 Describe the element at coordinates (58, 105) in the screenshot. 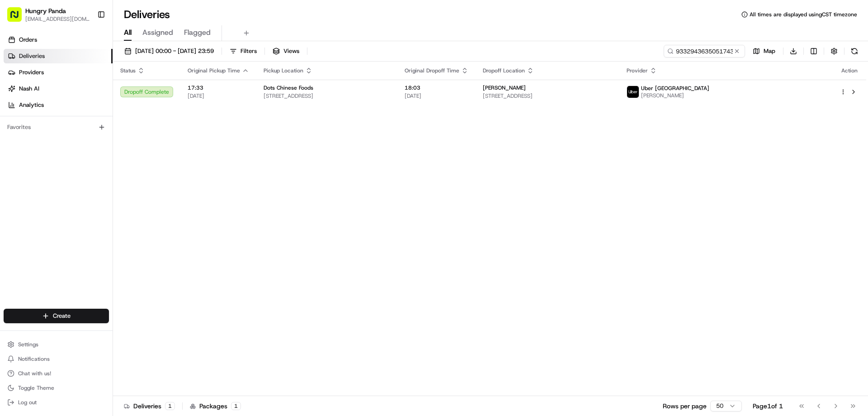

I see `a: Analytics` at that location.